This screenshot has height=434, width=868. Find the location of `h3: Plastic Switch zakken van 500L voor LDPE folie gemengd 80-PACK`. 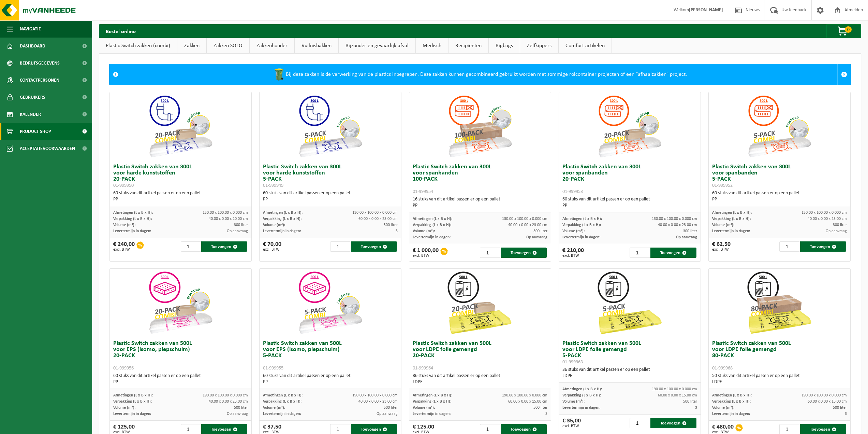

h3: Plastic Switch zakken van 500L voor LDPE folie gemengd 80-PACK is located at coordinates (780, 356).